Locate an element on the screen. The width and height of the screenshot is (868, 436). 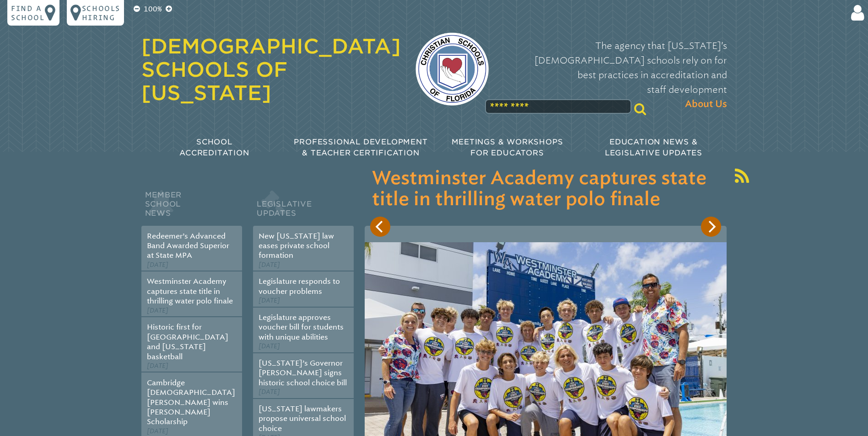
a: Legislature responds to voucher problems is located at coordinates (299, 286).